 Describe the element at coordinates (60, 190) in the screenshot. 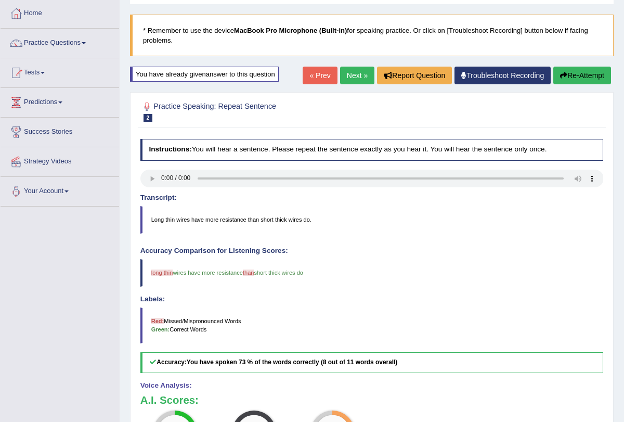

I see `a: Your Account` at that location.